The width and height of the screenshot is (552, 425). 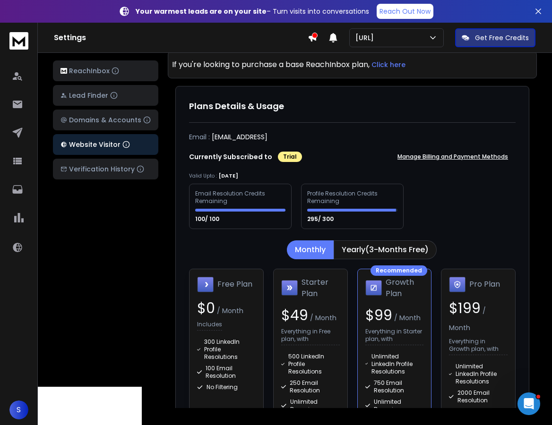 I want to click on p: Everything in Starter plan, with, so click(x=394, y=336).